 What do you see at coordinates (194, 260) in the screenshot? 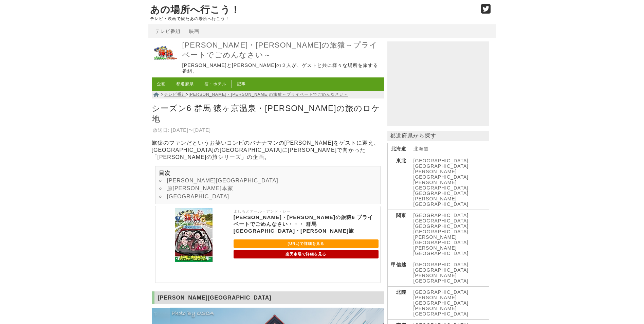
I see `a: 東野・岡村の旅猿6 プライベートでごめんなさい・・・ 群馬 猿ヶ京温泉・下みちの旅` at bounding box center [194, 260].